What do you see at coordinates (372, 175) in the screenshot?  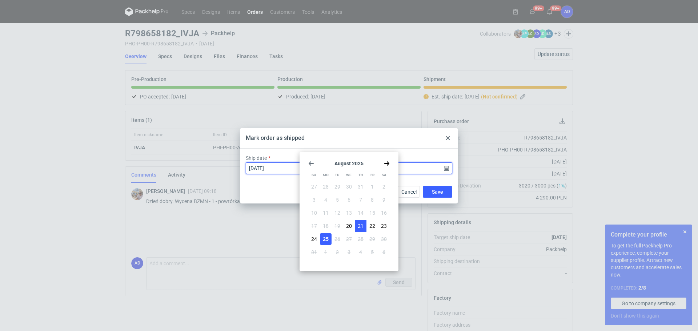 I see `div: Fr` at bounding box center [372, 175].